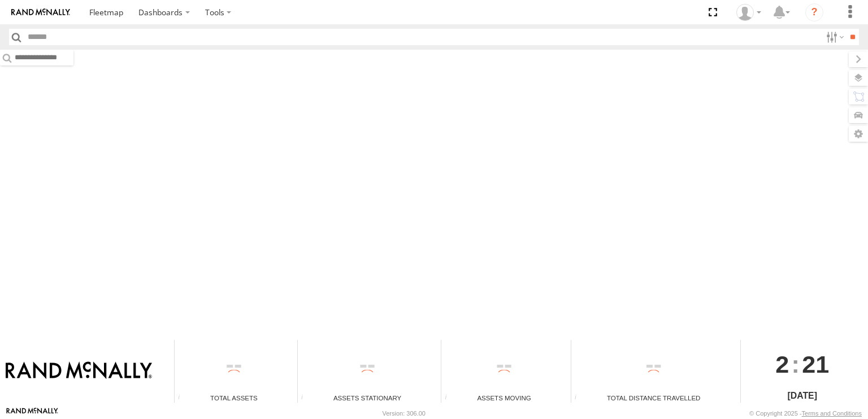 This screenshot has height=419, width=868. What do you see at coordinates (805, 413) in the screenshot?
I see `div: © Copyright 2025 -` at bounding box center [805, 413].